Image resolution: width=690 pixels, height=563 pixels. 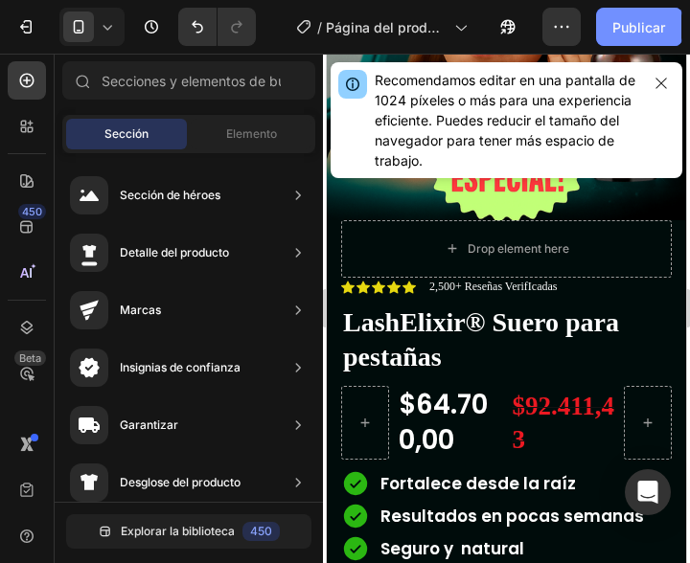 I want to click on font: Insignias de confianza, so click(x=180, y=367).